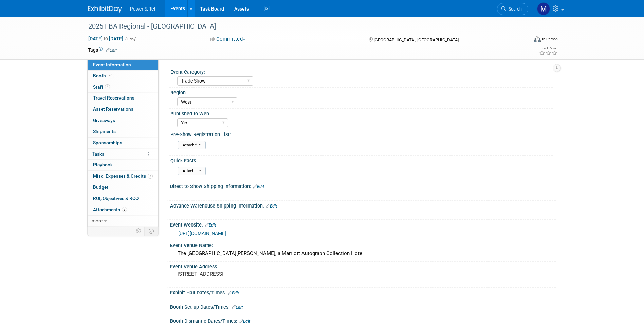 This screenshot has width=644, height=324. What do you see at coordinates (113, 109) in the screenshot?
I see `span: Asset Reservations` at bounding box center [113, 109].